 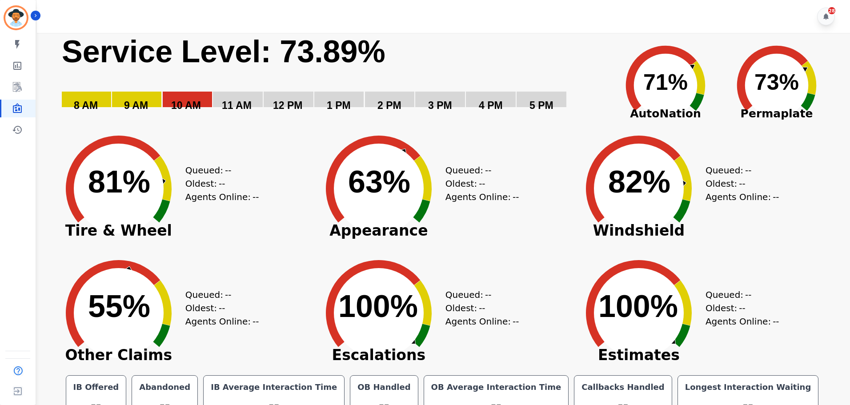 What do you see at coordinates (638, 231) in the screenshot?
I see `span: Windshield` at bounding box center [638, 231].